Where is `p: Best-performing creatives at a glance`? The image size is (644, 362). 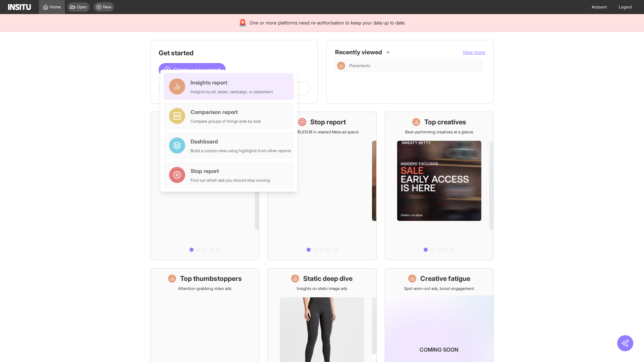
p: Best-performing creatives at a glance is located at coordinates (439, 132).